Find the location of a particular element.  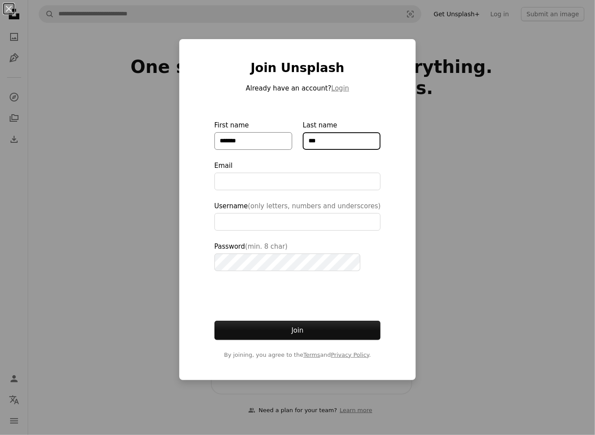

label: Last name is located at coordinates (341, 135).